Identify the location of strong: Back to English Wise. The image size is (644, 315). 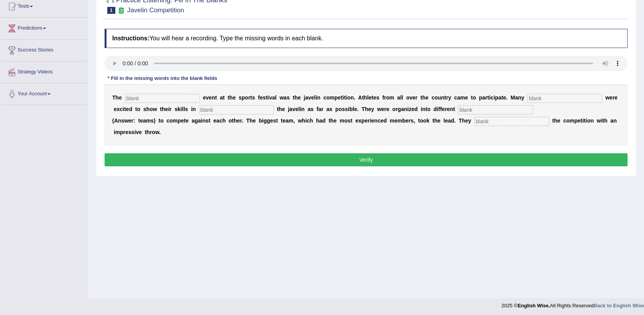
(620, 305).